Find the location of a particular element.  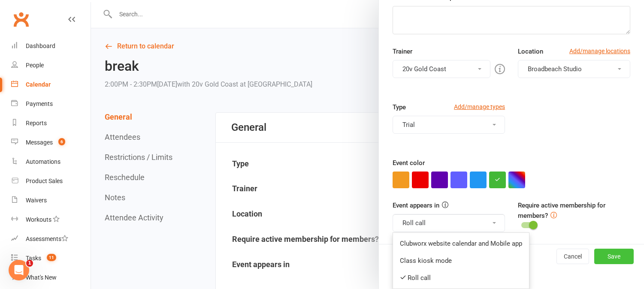

a: Reports is located at coordinates (51, 123).